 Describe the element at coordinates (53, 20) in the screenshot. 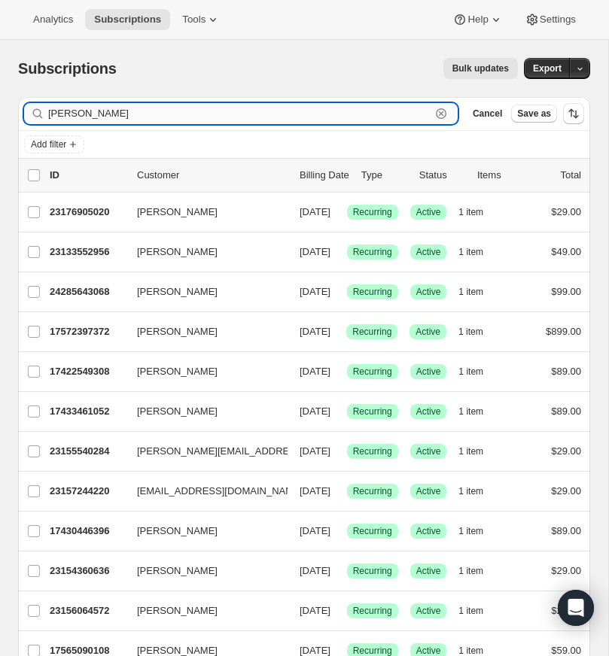

I see `button: Analytics` at that location.